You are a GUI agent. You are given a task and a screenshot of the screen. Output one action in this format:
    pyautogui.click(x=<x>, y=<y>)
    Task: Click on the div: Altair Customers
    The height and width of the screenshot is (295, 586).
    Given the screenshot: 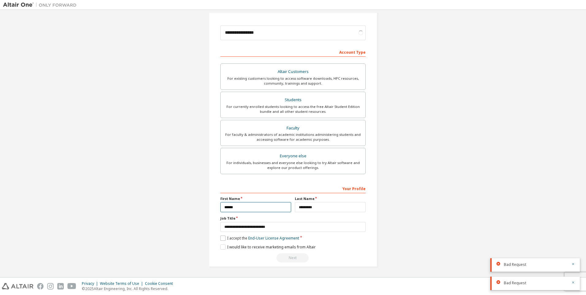 What is the action you would take?
    pyautogui.click(x=293, y=72)
    